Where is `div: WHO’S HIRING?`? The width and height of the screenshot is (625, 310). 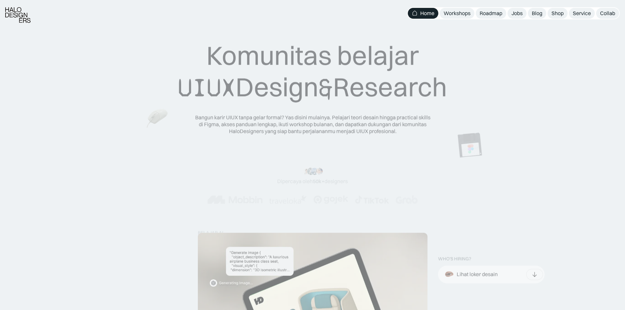 div: WHO’S HIRING? is located at coordinates (454, 259).